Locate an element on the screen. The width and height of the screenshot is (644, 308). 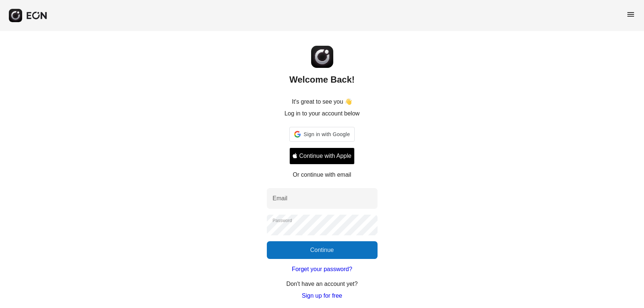
a: Forget your password? is located at coordinates (322, 269).